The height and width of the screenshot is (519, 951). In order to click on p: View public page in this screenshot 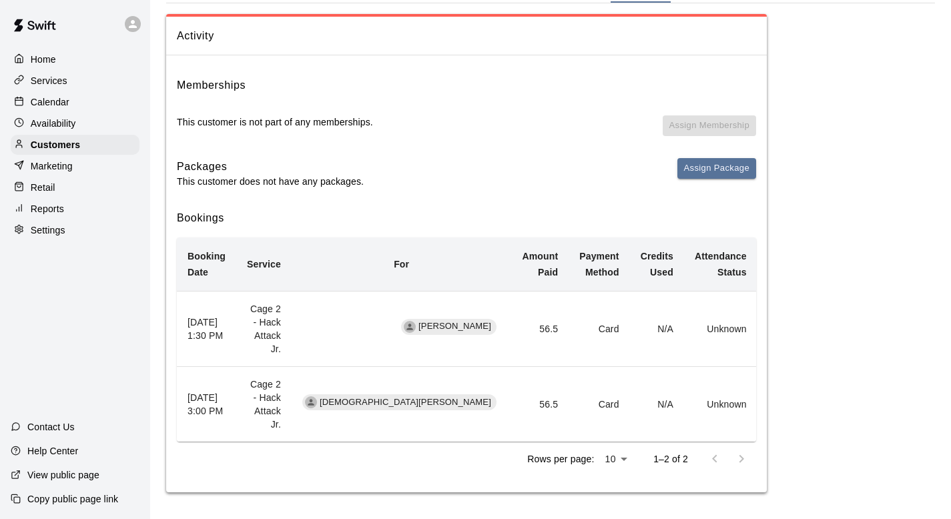, I will do `click(63, 475)`.